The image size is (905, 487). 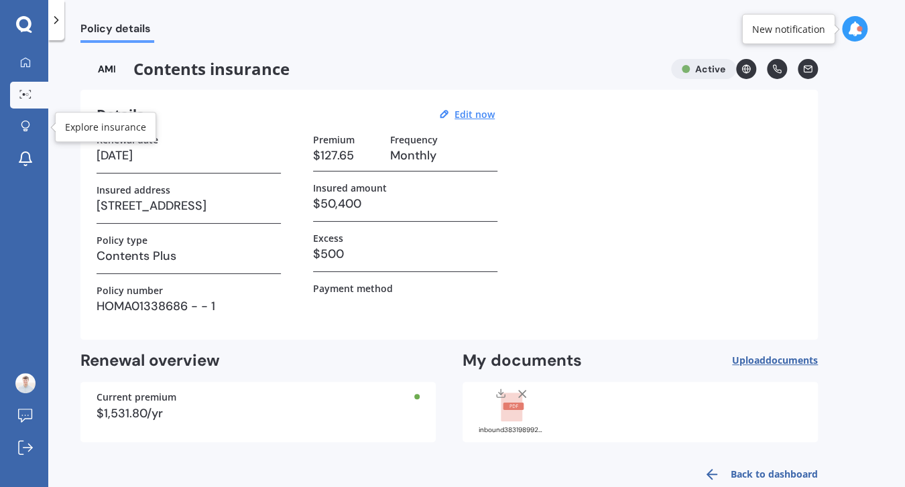 What do you see at coordinates (334, 139) in the screenshot?
I see `label: Premium` at bounding box center [334, 139].